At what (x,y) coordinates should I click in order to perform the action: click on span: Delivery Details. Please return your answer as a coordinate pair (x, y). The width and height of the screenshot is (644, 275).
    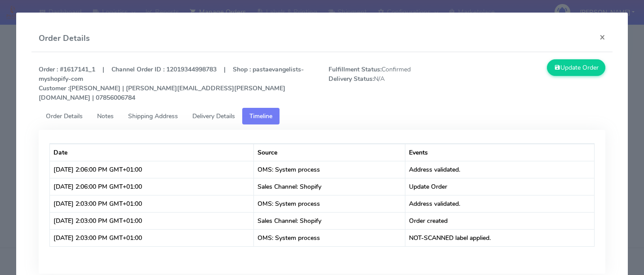
    Looking at the image, I should click on (213, 116).